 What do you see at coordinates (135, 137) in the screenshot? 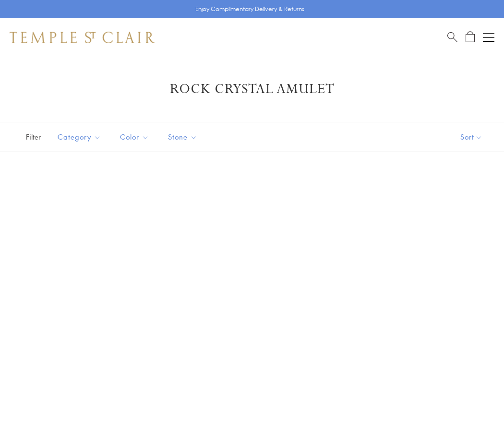
I see `span: Color` at bounding box center [135, 137].